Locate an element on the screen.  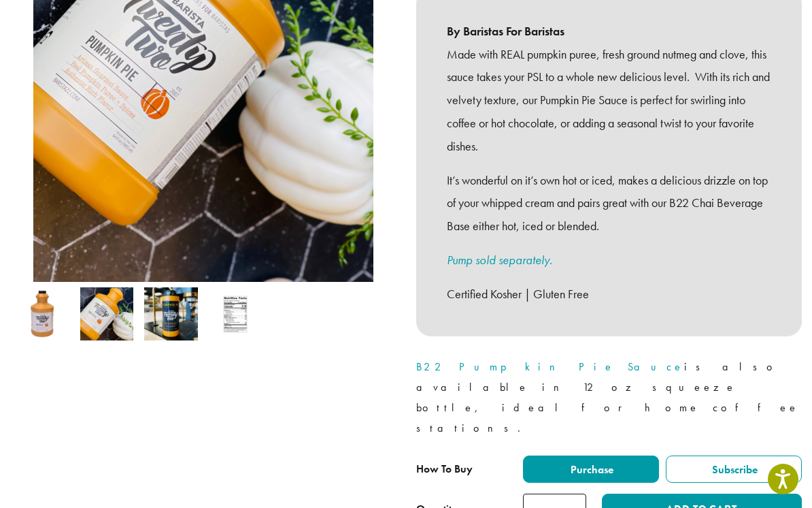
p: is also available in 12 oz squeeze bottle, ideal for home coffee stations. is located at coordinates (609, 397).